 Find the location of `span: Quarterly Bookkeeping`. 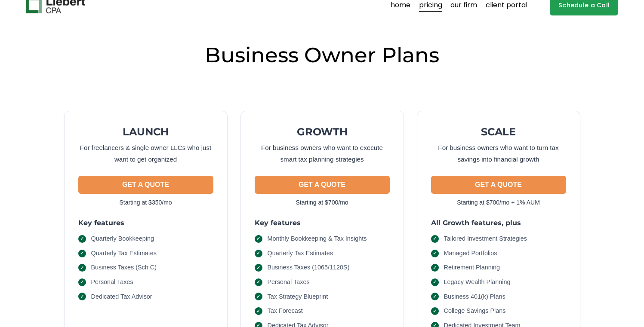

span: Quarterly Bookkeeping is located at coordinates (123, 239).